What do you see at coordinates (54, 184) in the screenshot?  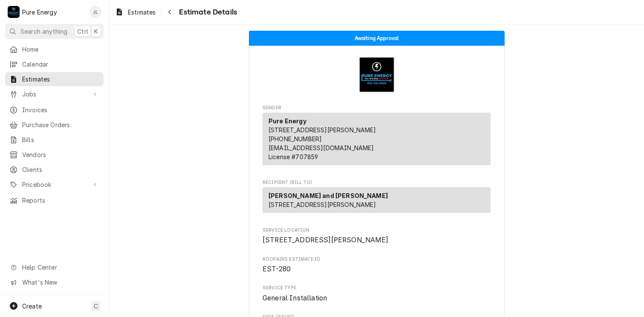 I see `span: Pricebook` at bounding box center [54, 184].